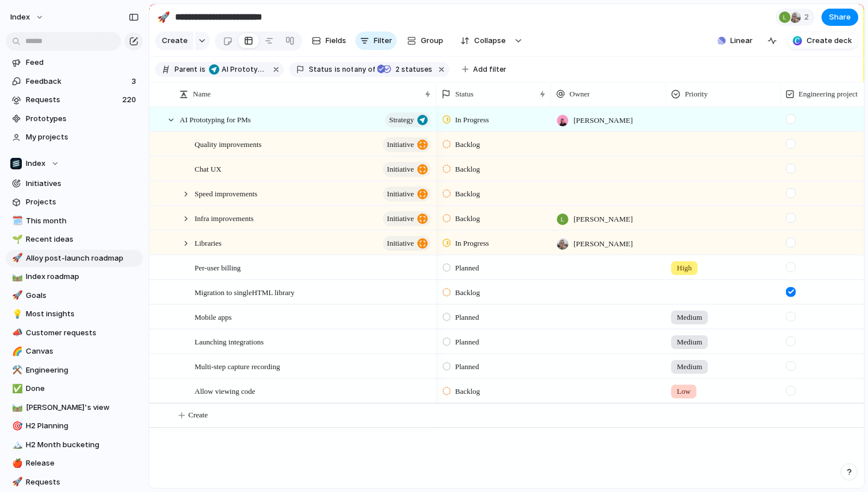 This screenshot has width=868, height=492. Describe the element at coordinates (82, 184) in the screenshot. I see `span: Initiatives` at that location.